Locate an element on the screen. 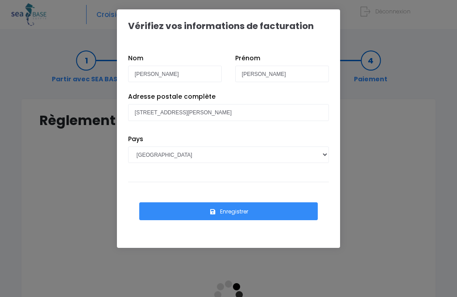  label: Prénom is located at coordinates (248, 58).